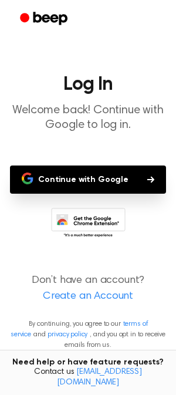  Describe the element at coordinates (88, 378) in the screenshot. I see `span: Contact us` at that location.